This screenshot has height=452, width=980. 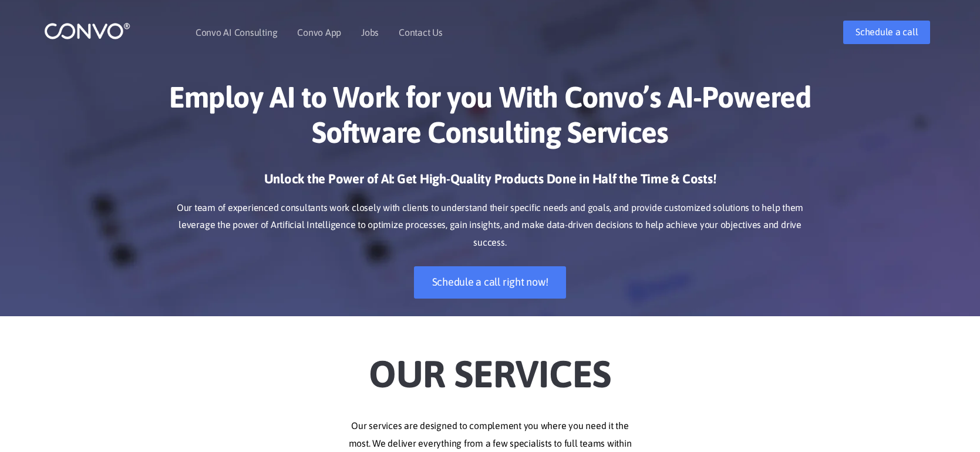 What do you see at coordinates (236, 32) in the screenshot?
I see `a: Convo AI Consulting` at bounding box center [236, 32].